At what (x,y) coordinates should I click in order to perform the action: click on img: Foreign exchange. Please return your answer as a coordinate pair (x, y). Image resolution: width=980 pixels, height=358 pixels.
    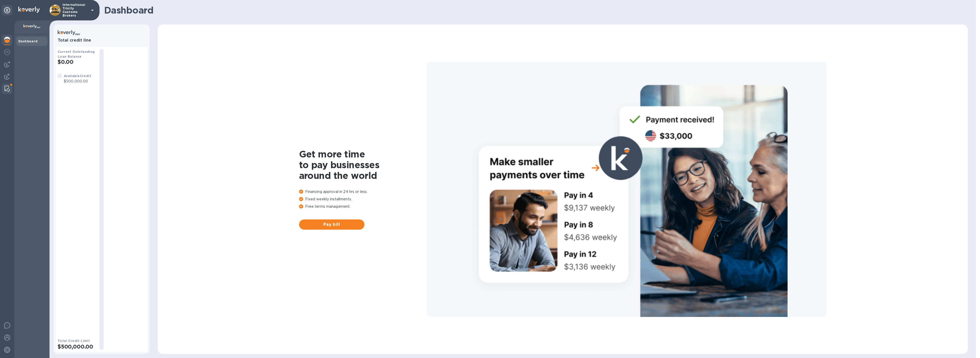
    Looking at the image, I should click on (7, 52).